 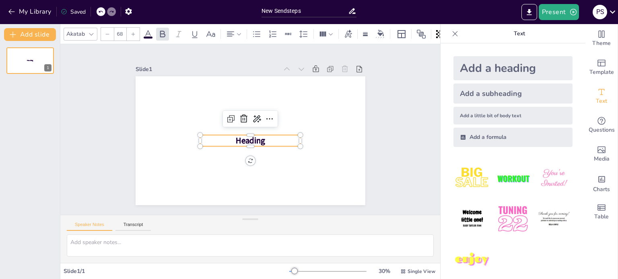 I want to click on div: Add a heading, so click(x=513, y=68).